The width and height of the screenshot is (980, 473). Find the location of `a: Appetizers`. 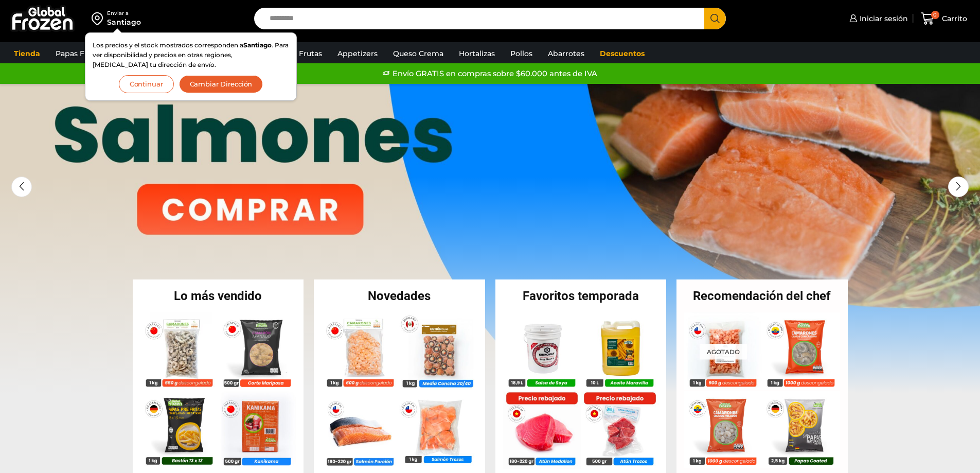

a: Appetizers is located at coordinates (358, 53).